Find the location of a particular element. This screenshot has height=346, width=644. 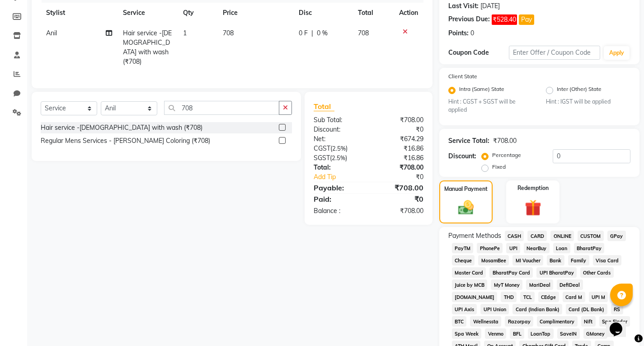

span: Wellnessta is located at coordinates (486, 321).